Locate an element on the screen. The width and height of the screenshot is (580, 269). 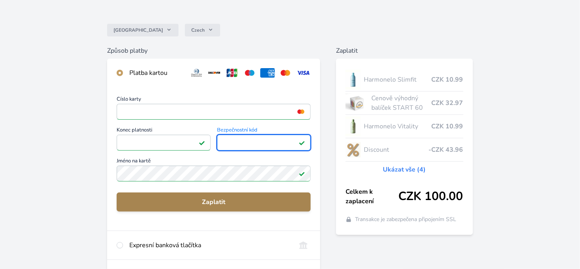
span: Celkem k zaplacení is located at coordinates (372, 197).